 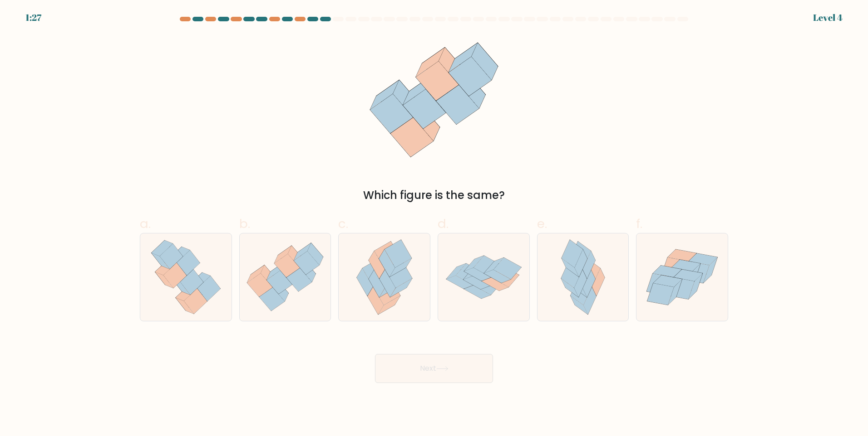 What do you see at coordinates (443, 224) in the screenshot?
I see `span: d.` at bounding box center [443, 224].